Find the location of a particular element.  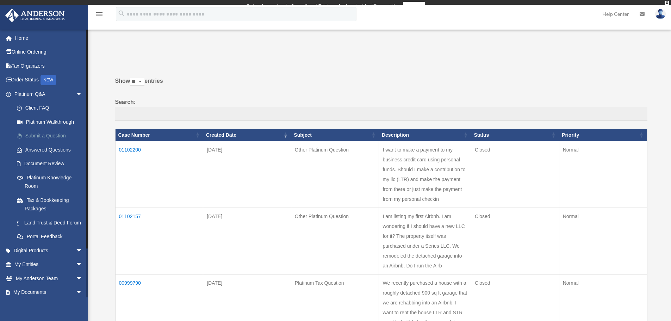

a: My Documentsarrow_drop_down is located at coordinates (49, 292).